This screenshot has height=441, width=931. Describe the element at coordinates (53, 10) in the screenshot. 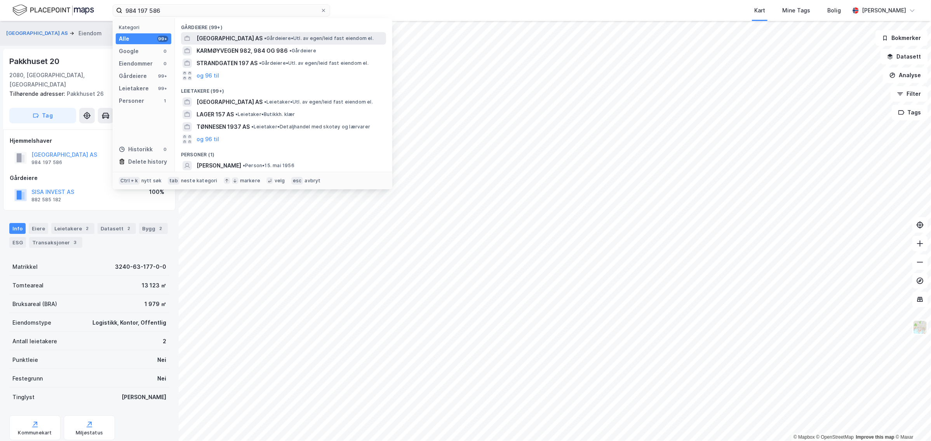

I see `img: logo.f888ab2527a4732fd821a326f86c7f29.svg` at that location.